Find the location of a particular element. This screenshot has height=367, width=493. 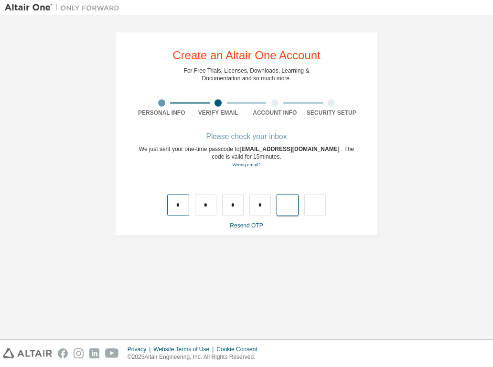

div: We just sent your one-time passcode to . The code is valid for 15 minutes. is located at coordinates (247, 157).